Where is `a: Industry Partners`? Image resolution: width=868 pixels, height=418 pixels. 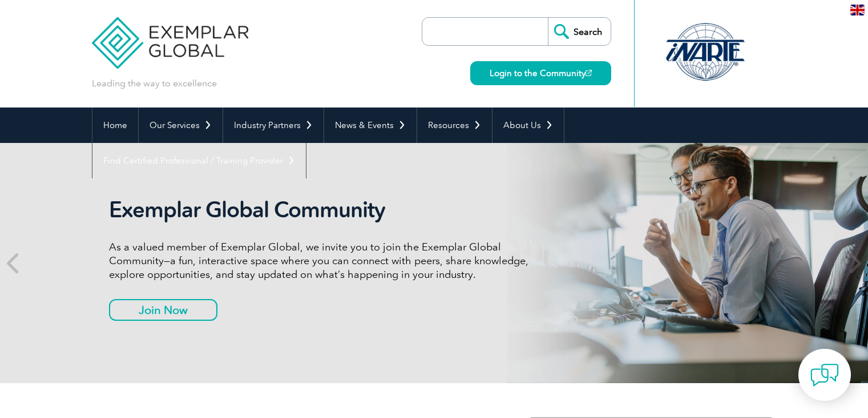
a: Industry Partners is located at coordinates (273, 125).